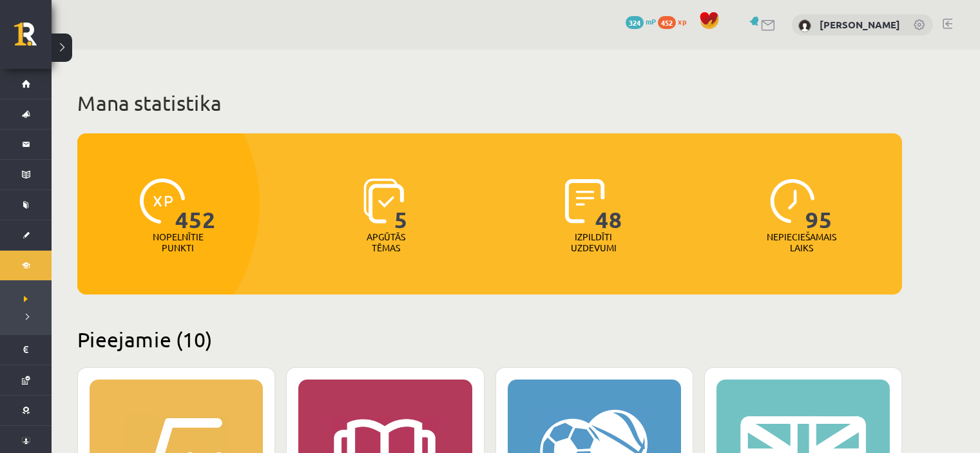 This screenshot has width=980, height=453. What do you see at coordinates (682, 21) in the screenshot?
I see `span: xp` at bounding box center [682, 21].